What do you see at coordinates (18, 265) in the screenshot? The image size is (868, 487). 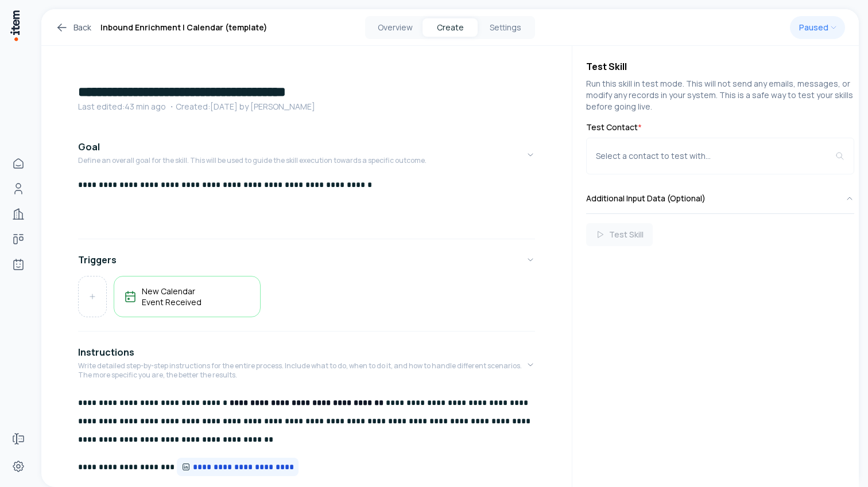 I see `a: Agents` at bounding box center [18, 265].